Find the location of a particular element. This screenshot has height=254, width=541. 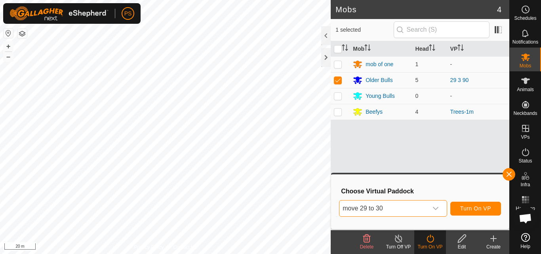

span: Heatmap is located at coordinates (525, 208).